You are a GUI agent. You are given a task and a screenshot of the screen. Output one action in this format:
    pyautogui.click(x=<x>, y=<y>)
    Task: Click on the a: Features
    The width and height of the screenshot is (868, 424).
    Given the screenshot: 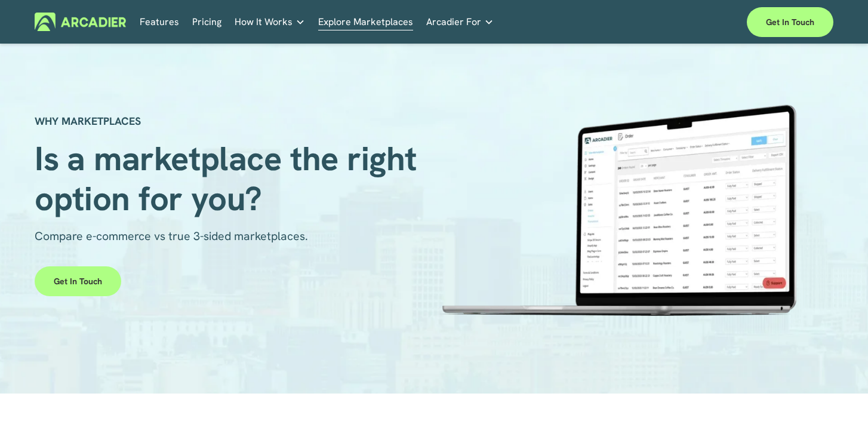 What is the action you would take?
    pyautogui.click(x=159, y=21)
    